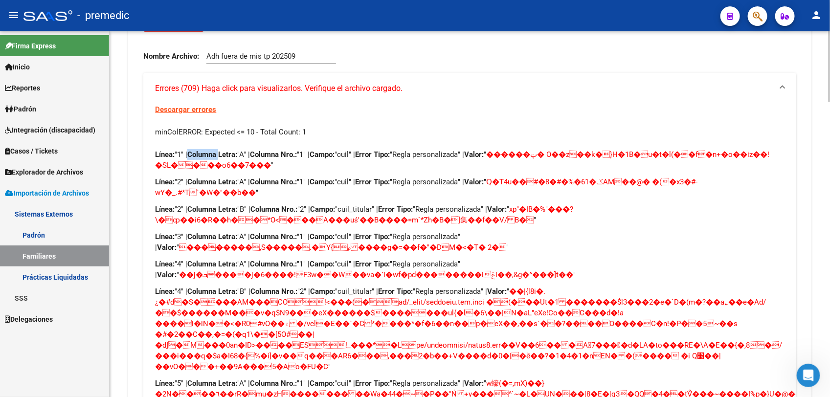 This screenshot has height=397, width=830. I want to click on span: Firma Express, so click(30, 46).